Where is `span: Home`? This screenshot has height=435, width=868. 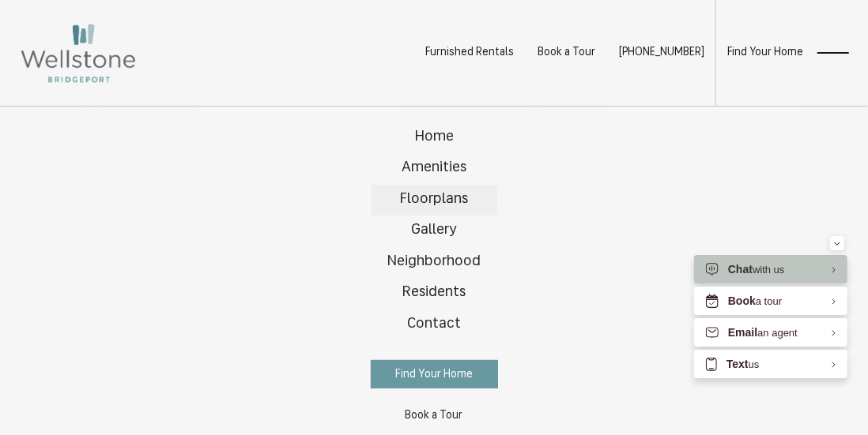
span: Home is located at coordinates (434, 137).